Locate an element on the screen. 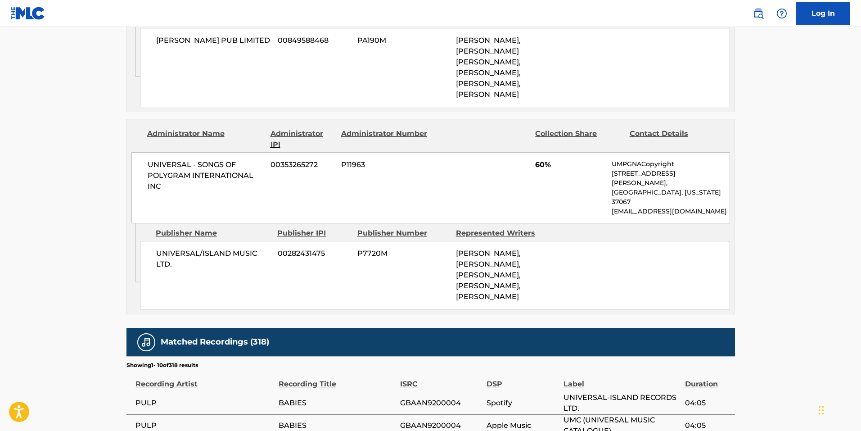  p: UMPGNACopyright is located at coordinates (670, 164).